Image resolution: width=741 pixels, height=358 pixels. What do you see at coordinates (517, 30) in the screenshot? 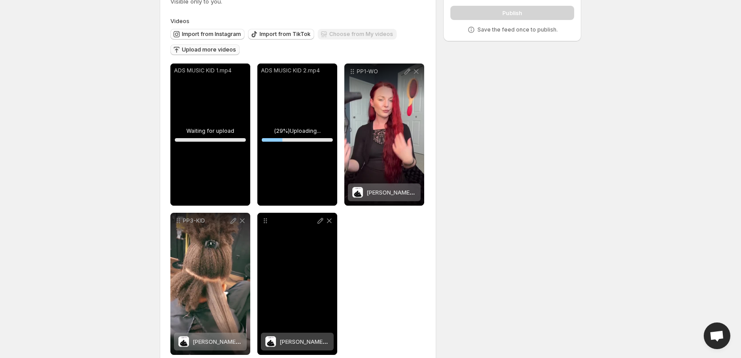
I see `p: Save the feed once to publish.` at bounding box center [517, 30].